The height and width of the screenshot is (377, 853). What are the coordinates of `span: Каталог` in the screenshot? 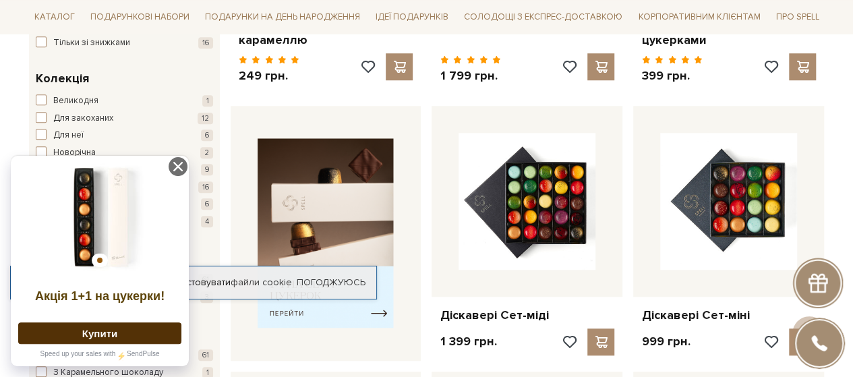 It's located at (55, 17).